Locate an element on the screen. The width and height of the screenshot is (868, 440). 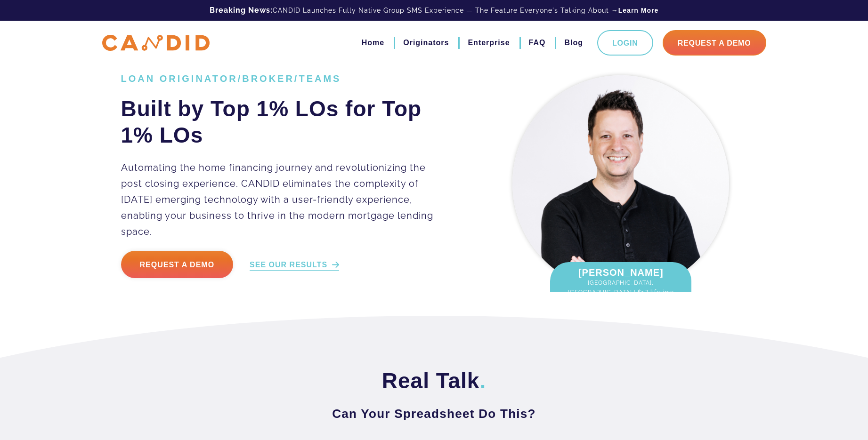
h2: Built by Top 1% LOs for Top 1% LOs is located at coordinates (284, 122).